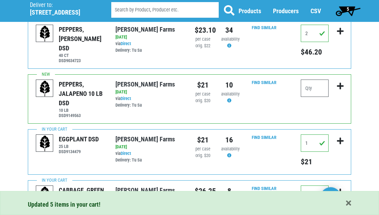 The width and height of the screenshot is (379, 215). I want to click on div: CABBAGE, GREEN DSD, so click(82, 195).